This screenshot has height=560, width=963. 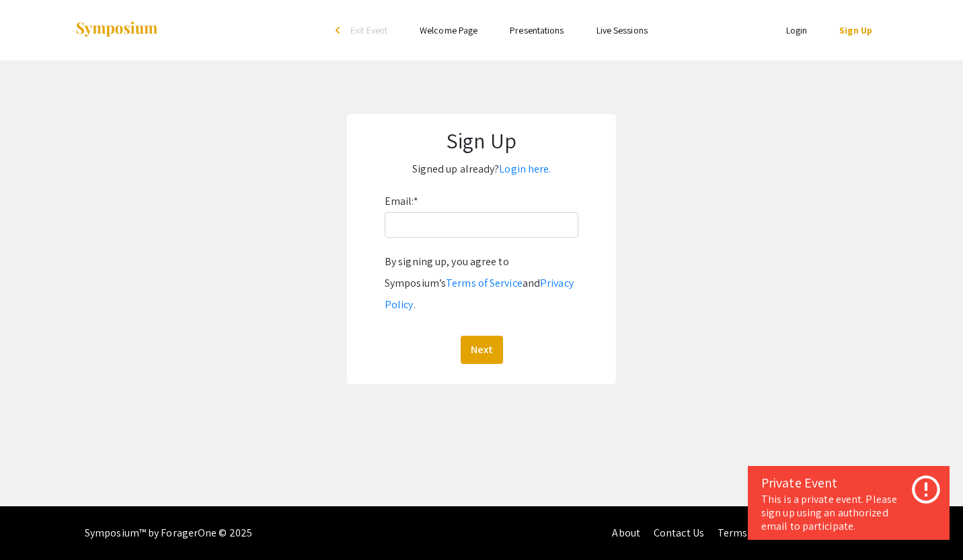 What do you see at coordinates (622, 30) in the screenshot?
I see `a: Live Sessions` at bounding box center [622, 30].